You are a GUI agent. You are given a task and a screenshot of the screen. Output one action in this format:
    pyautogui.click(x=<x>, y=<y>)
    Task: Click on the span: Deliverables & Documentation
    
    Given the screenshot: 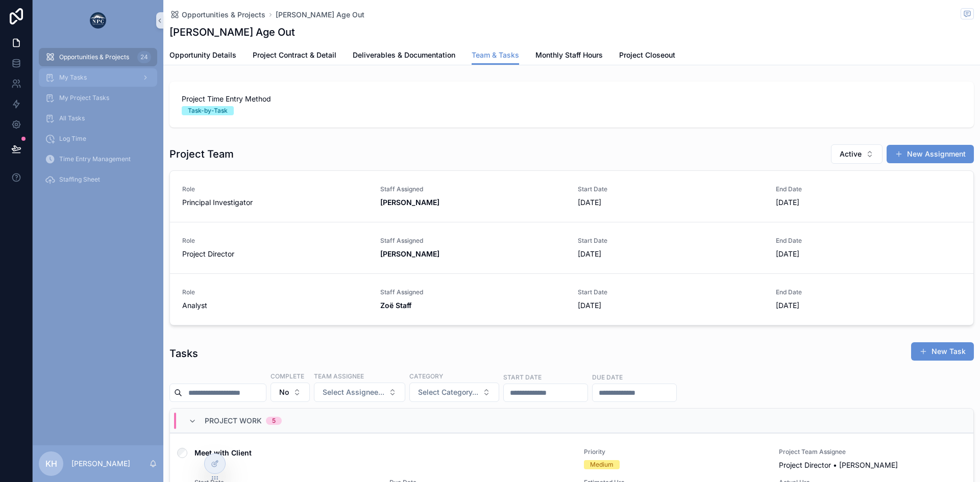 What is the action you would take?
    pyautogui.click(x=403, y=55)
    